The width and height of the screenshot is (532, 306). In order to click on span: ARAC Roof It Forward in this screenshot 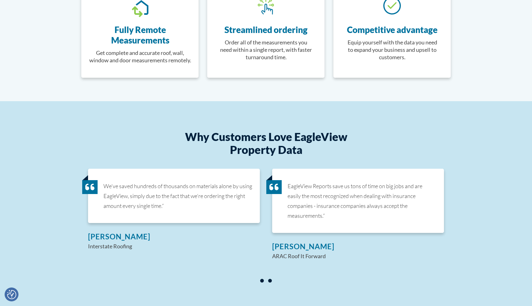, I will do `click(358, 256)`.